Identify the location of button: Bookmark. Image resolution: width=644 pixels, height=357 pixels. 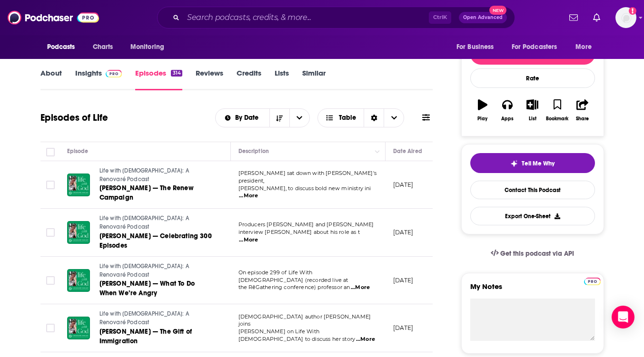
(557, 110).